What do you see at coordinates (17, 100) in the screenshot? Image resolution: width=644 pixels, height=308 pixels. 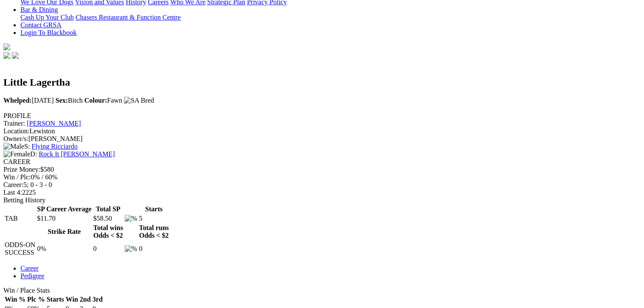 I see `b: Whelped:` at bounding box center [17, 100].